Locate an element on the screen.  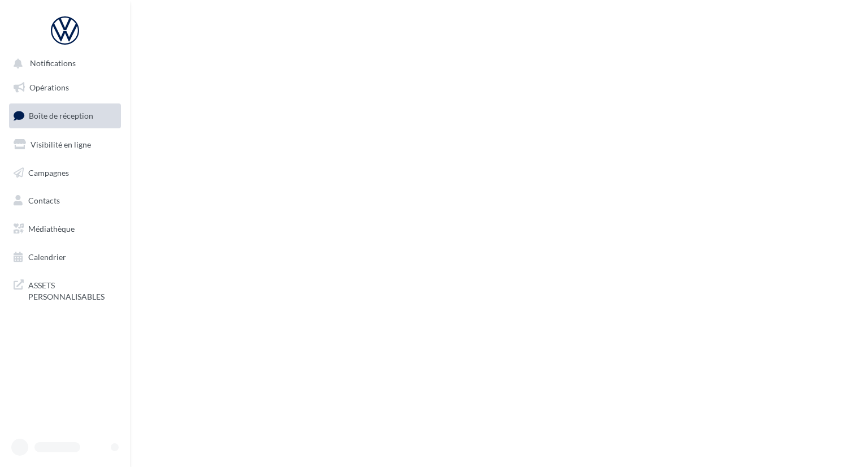
span: ASSETS PERSONNALISABLES is located at coordinates (72, 289).